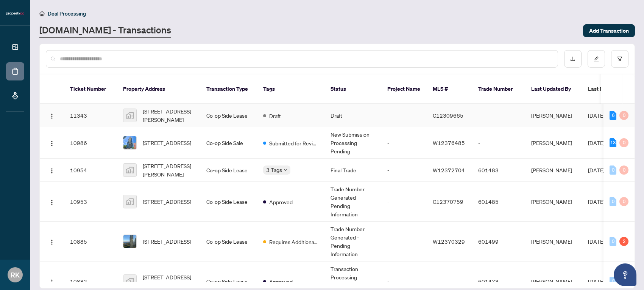 The image size is (644, 290). I want to click on td: 601499, so click(499, 241).